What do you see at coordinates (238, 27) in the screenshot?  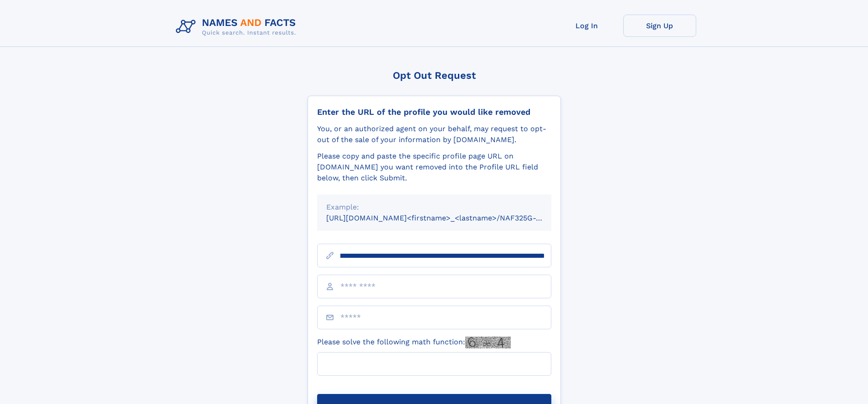 I see `img: Logo Names and Facts` at bounding box center [238, 27].